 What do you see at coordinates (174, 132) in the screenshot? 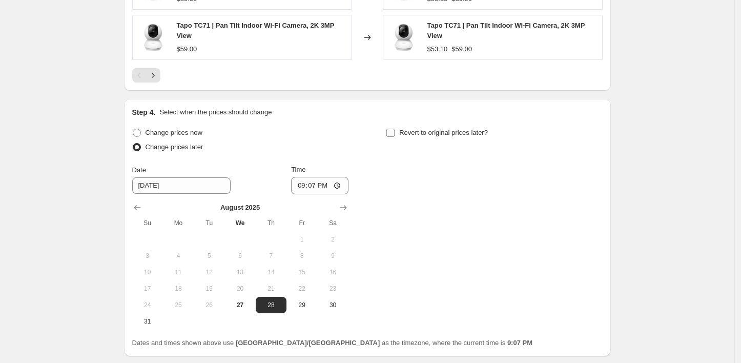
I see `span: Change prices now` at bounding box center [174, 132].